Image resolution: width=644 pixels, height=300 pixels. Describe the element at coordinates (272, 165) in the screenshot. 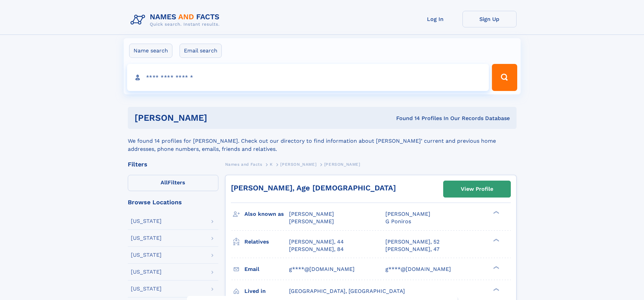

I see `span: K` at that location.